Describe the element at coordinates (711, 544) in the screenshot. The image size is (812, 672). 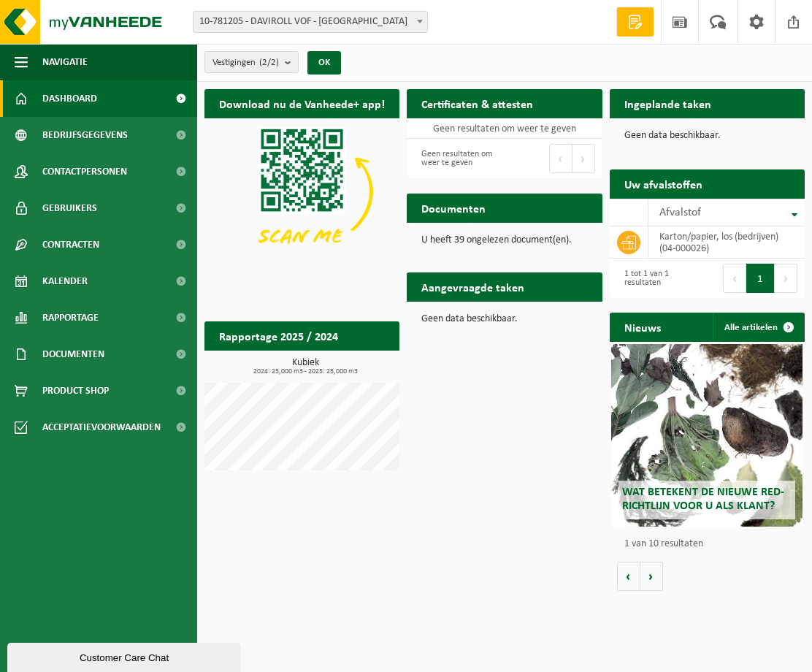
I see `p: 1 van 10 resultaten` at that location.